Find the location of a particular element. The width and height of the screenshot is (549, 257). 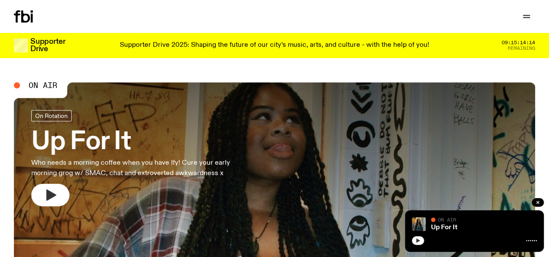

h3: Up For It is located at coordinates (142, 142).